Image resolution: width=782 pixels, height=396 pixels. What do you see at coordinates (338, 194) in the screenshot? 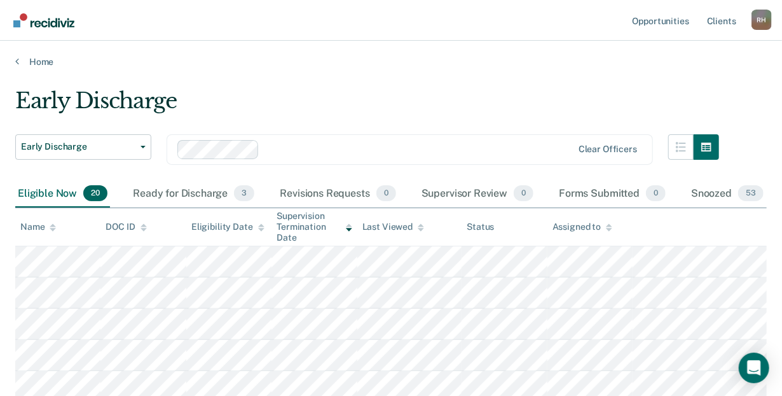
I see `div: Revisions Requests0` at bounding box center [338, 194].